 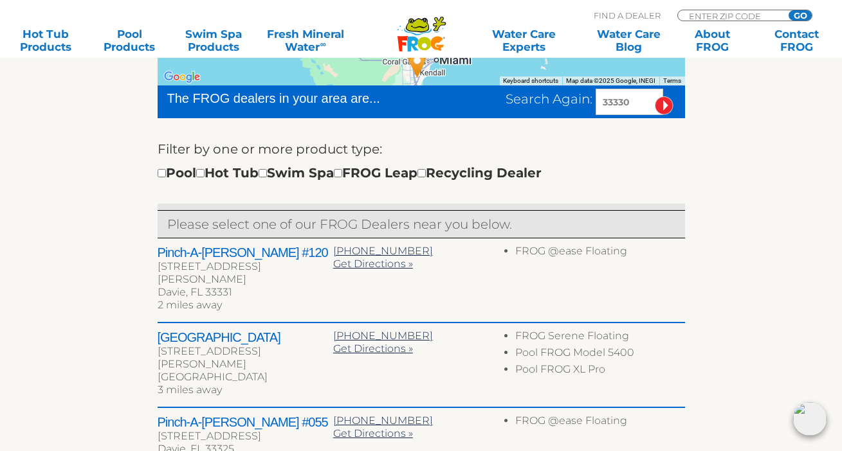 What do you see at coordinates (628, 41) in the screenshot?
I see `a: Water CareBlog` at bounding box center [628, 41].